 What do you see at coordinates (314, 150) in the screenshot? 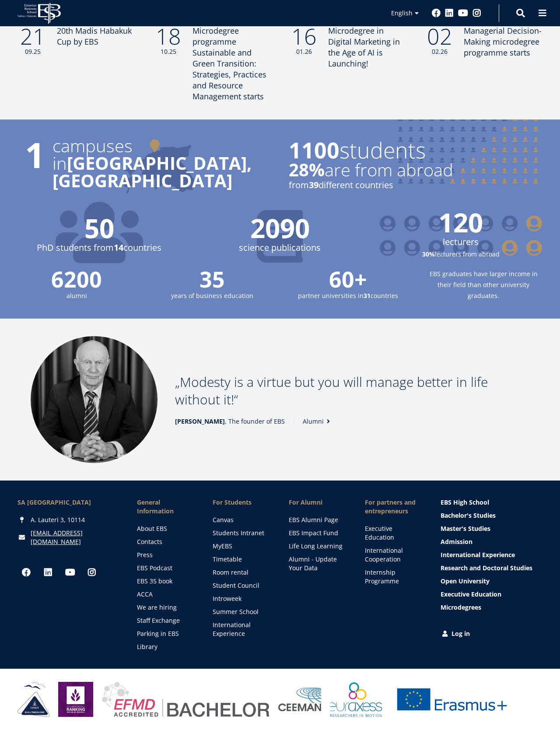
I see `strong: 1100` at bounding box center [314, 150].